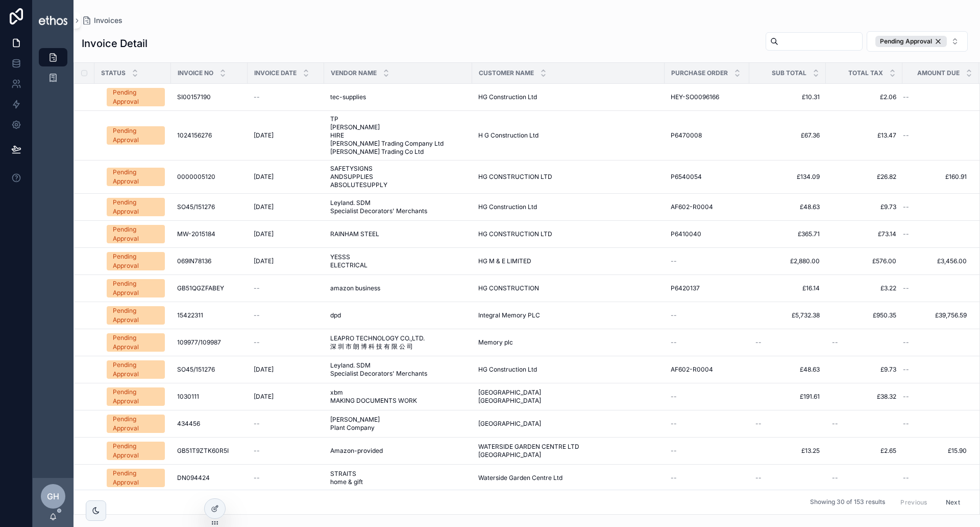  What do you see at coordinates (707, 177) in the screenshot?
I see `a: P6540054` at bounding box center [707, 177].